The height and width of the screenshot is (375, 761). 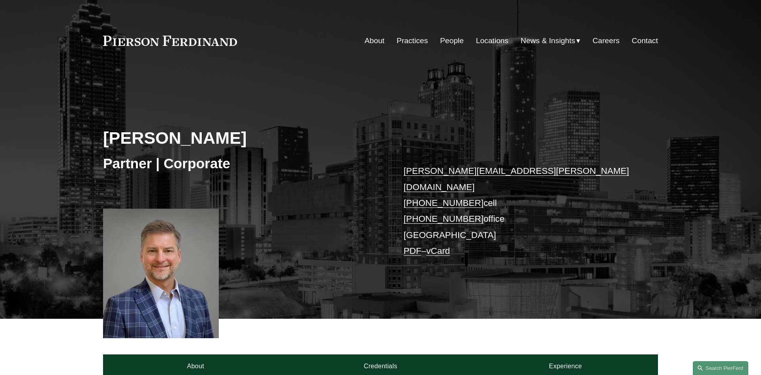 I want to click on a: Contact, so click(x=645, y=41).